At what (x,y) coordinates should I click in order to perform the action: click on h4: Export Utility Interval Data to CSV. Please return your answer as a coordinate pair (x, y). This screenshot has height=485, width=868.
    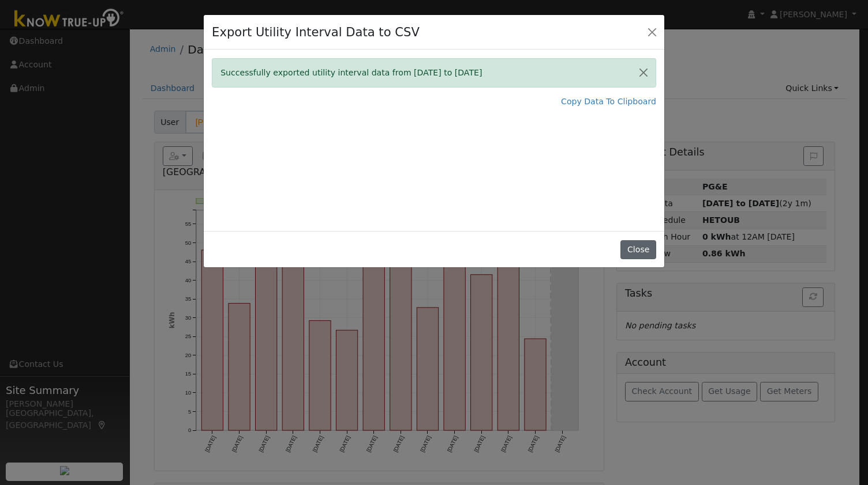
    Looking at the image, I should click on (315, 33).